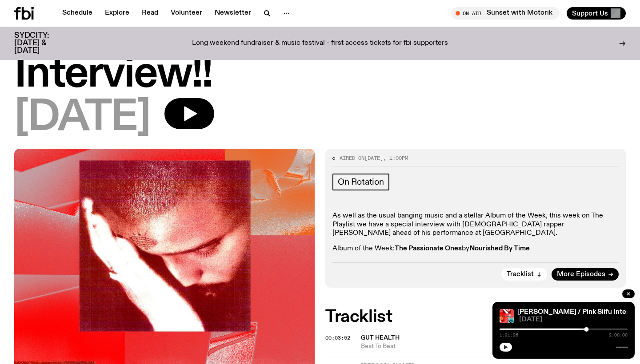  Describe the element at coordinates (619, 335) in the screenshot. I see `span: 2:00:00` at that location.